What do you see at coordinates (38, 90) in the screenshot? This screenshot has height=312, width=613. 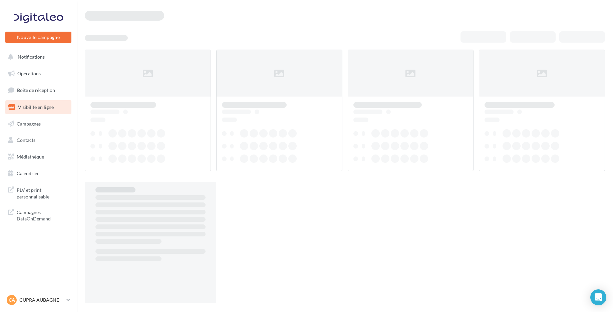 I see `a: Boîte de réception` at bounding box center [38, 90].